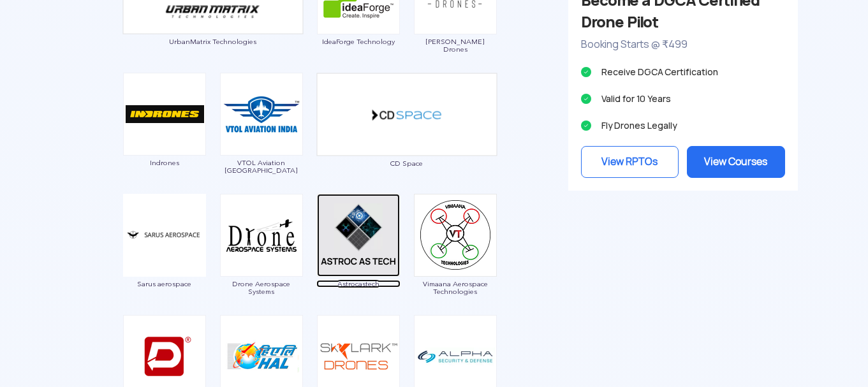  What do you see at coordinates (213, 41) in the screenshot?
I see `span: UrbanMatrix Technologies` at bounding box center [213, 41].